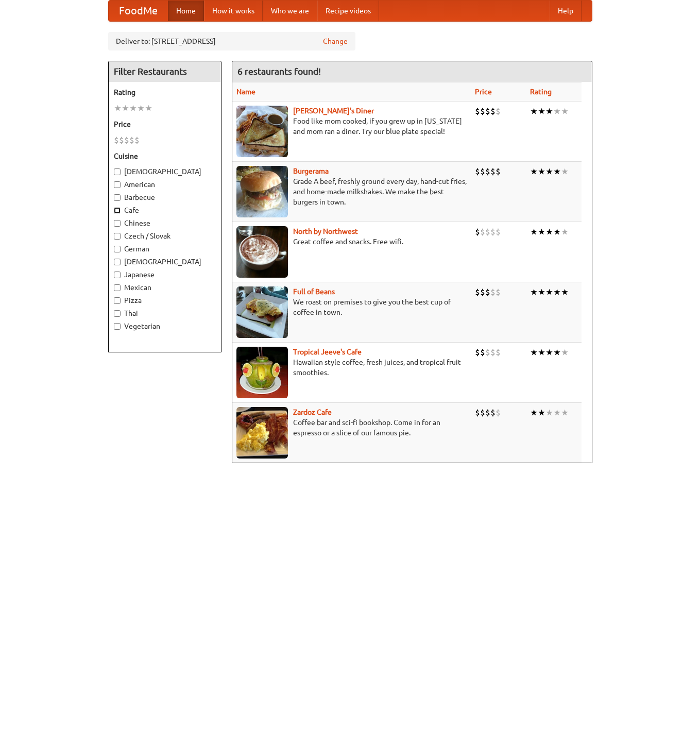  Describe the element at coordinates (262, 192) in the screenshot. I see `img: burgerama.jpg` at that location.